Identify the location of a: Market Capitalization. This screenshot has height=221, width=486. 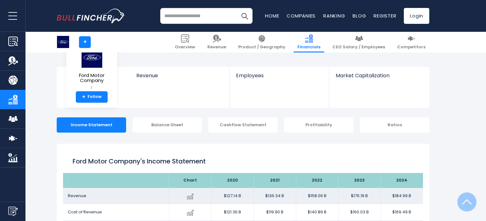
(379, 78).